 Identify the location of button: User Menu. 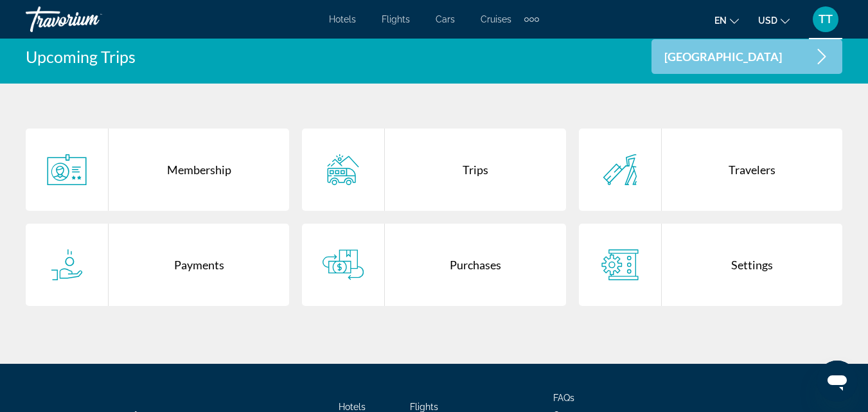
(825, 19).